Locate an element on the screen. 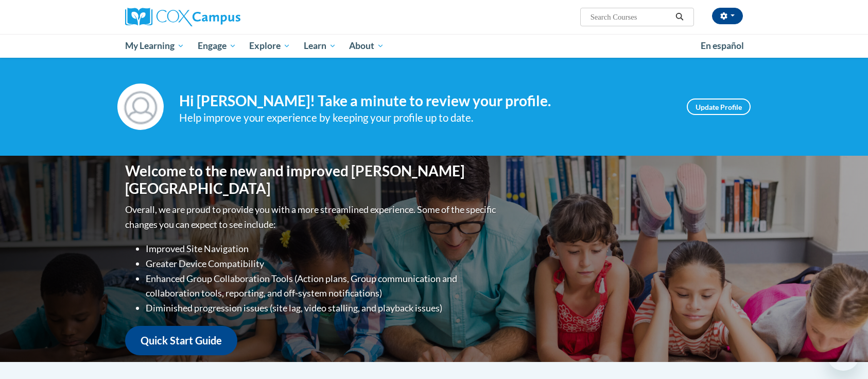 This screenshot has height=379, width=868. span: Engage is located at coordinates (217, 46).